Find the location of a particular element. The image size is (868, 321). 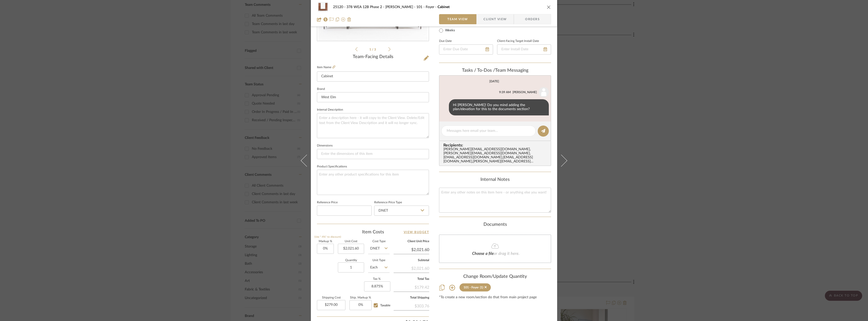

mat-radio-group: Select item type is located at coordinates (452, 26).